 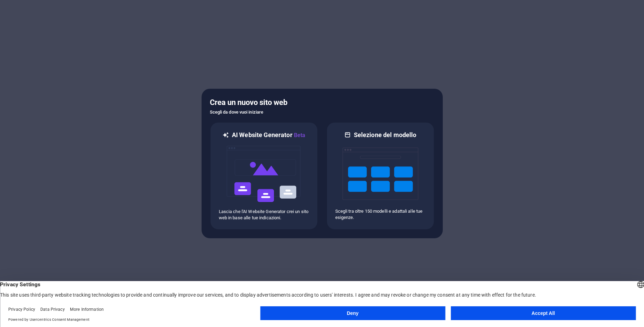 What do you see at coordinates (322, 112) in the screenshot?
I see `h6: Scegli da dove vuoi iniziare` at bounding box center [322, 112].